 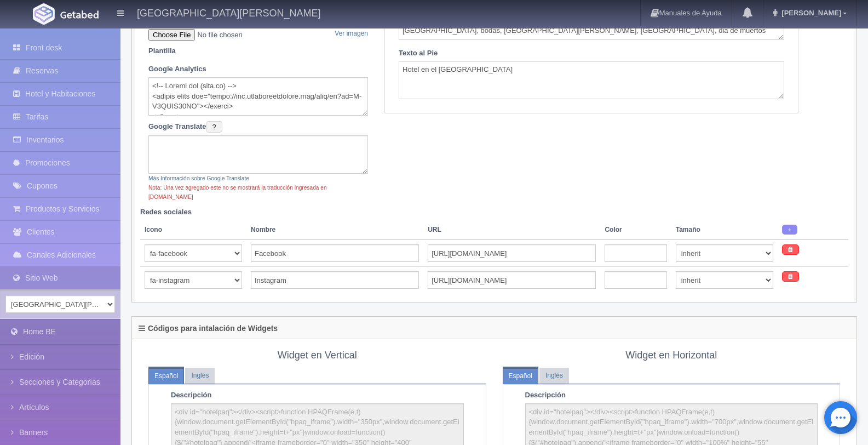 I want to click on label: Redes sociales, so click(x=166, y=212).